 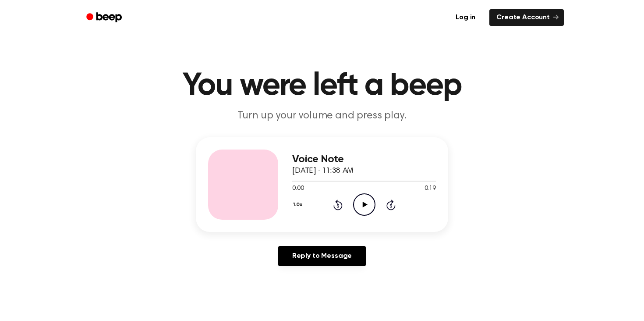 What do you see at coordinates (430, 188) in the screenshot?
I see `span: 0:19` at bounding box center [430, 188].